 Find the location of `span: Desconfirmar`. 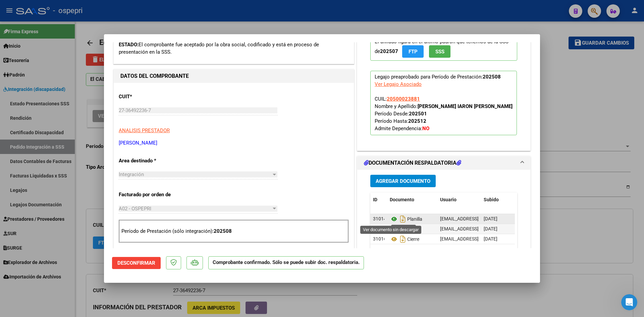

span: Desconfirmar is located at coordinates (136, 262).